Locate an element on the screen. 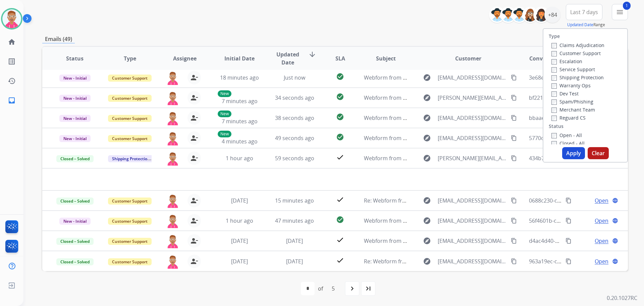 The image size is (644, 306). input: Closed - All is located at coordinates (554, 144).